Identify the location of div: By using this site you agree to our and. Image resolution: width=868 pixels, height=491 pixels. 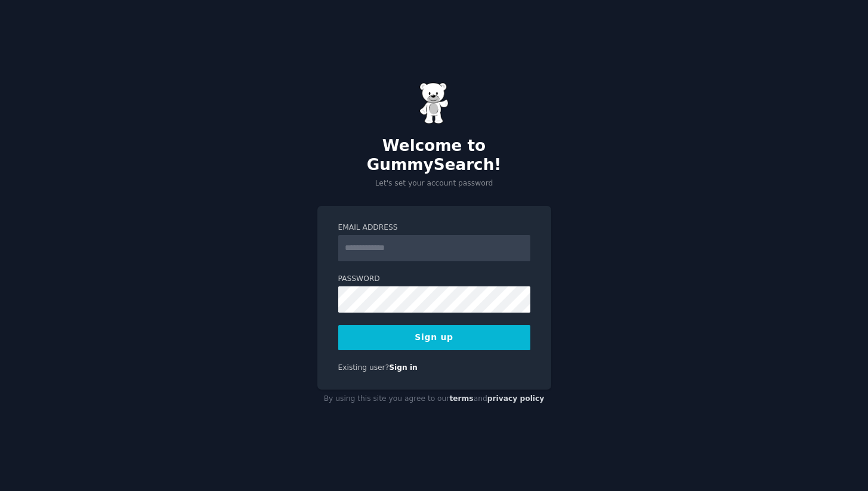
(434, 399).